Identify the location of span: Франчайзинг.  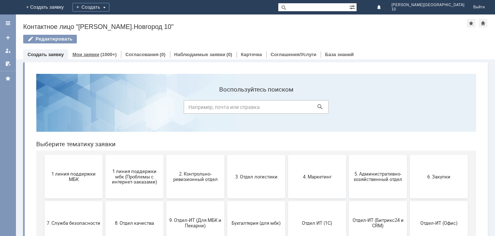
(104, 201).